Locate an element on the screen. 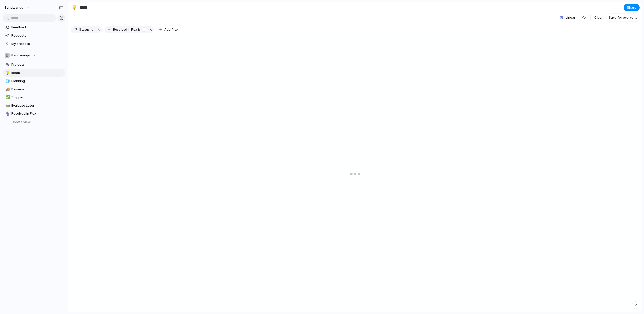 This screenshot has height=314, width=644. span: Planning is located at coordinates (37, 81).